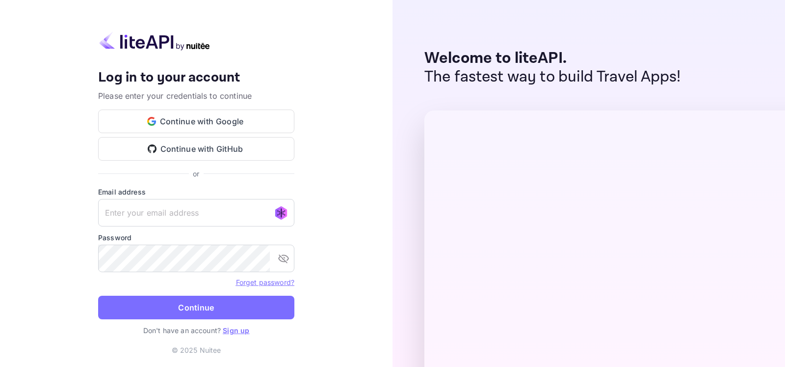  What do you see at coordinates (284, 258) in the screenshot?
I see `button: toggle password visibility` at bounding box center [284, 258].